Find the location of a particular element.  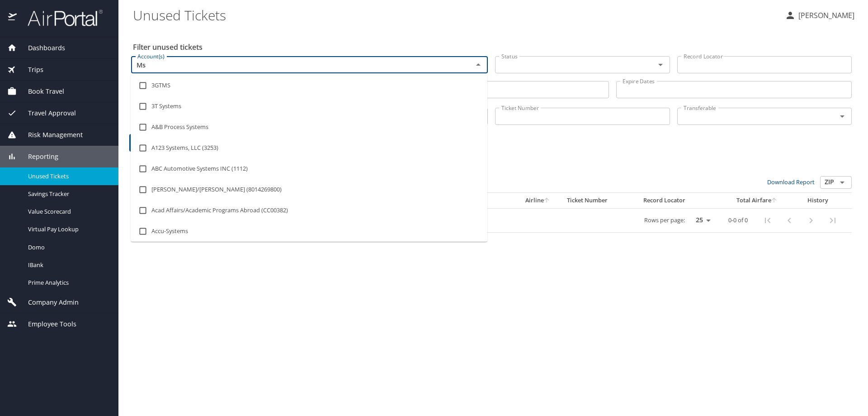

img: icon-airportal.png is located at coordinates (13, 18).